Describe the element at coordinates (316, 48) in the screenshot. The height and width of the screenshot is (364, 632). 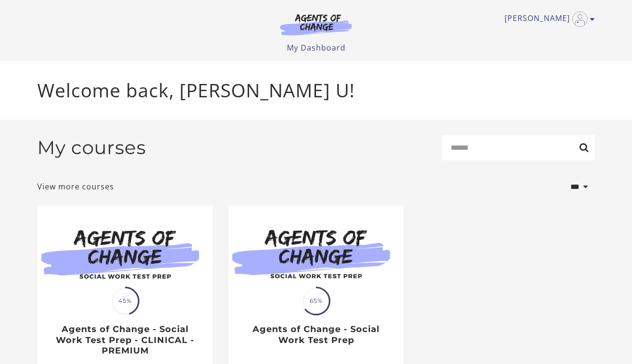
I see `a: My Dashboard` at that location.